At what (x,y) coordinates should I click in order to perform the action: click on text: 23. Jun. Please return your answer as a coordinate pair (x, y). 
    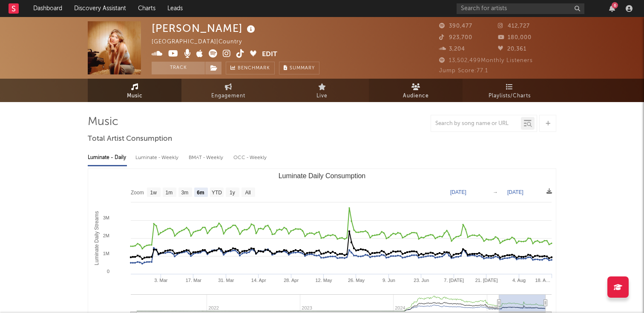
    Looking at the image, I should click on (421, 280).